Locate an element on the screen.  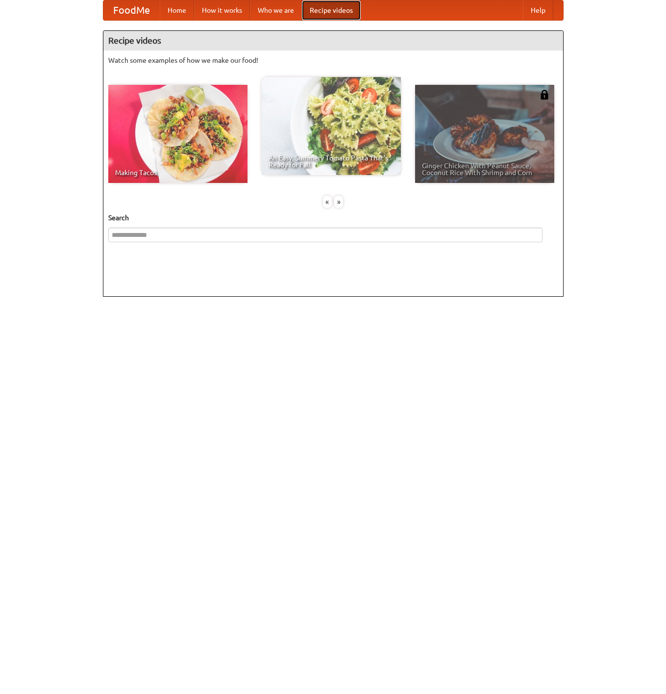
h5: Search is located at coordinates (333, 218).